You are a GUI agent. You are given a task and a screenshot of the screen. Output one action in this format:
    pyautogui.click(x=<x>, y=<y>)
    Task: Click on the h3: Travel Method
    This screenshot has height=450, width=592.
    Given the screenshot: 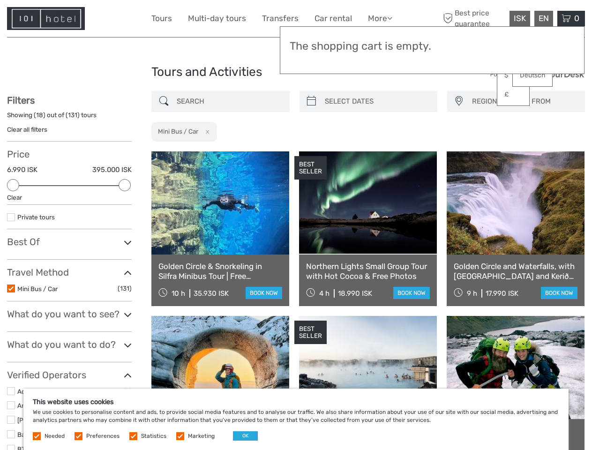 What is the action you would take?
    pyautogui.click(x=69, y=273)
    